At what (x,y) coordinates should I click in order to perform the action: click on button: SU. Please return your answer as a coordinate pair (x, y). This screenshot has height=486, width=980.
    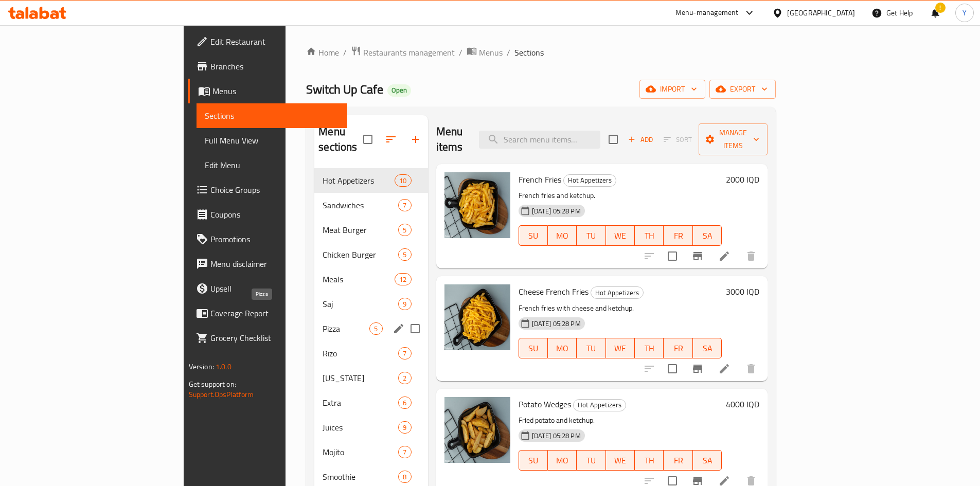
    Looking at the image, I should click on (533, 461).